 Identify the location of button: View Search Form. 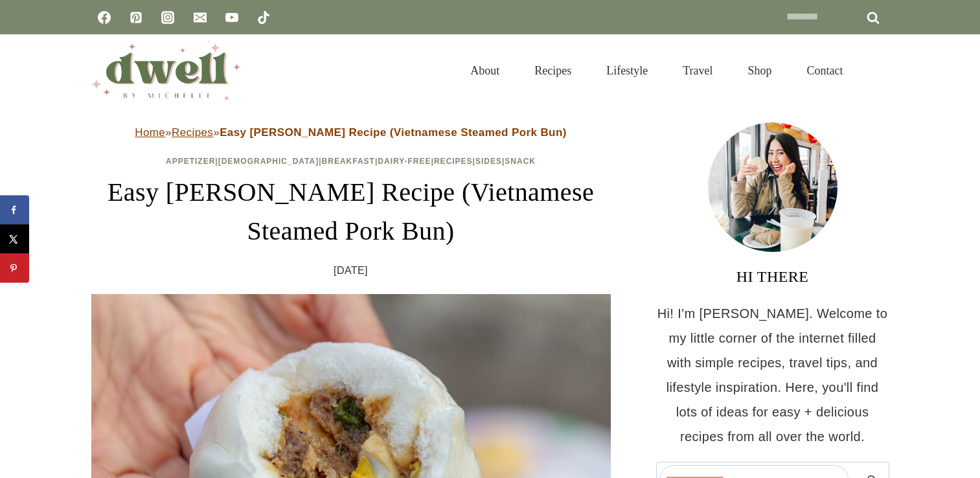
(878, 71).